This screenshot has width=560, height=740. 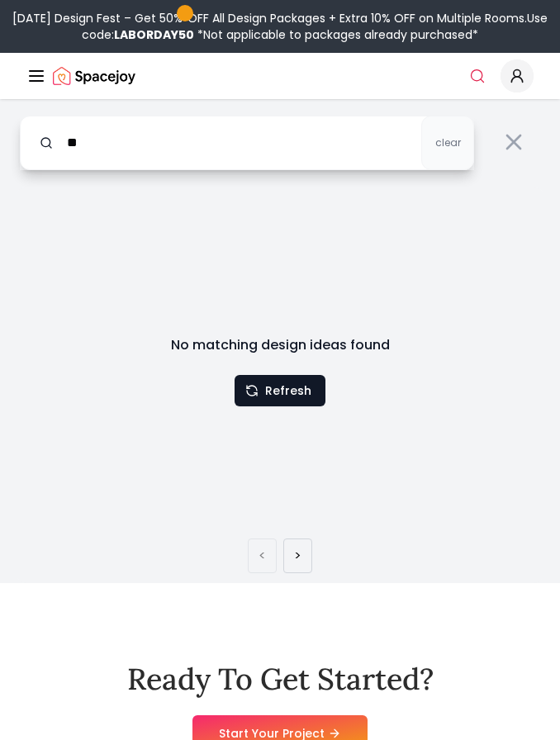 I want to click on a: Previous page, so click(x=261, y=556).